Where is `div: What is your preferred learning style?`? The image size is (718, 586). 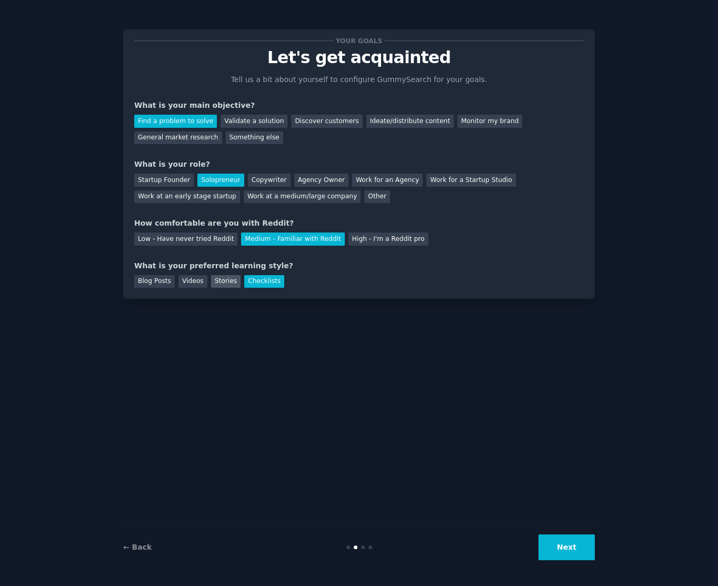
div: What is your preferred learning style? is located at coordinates (359, 266).